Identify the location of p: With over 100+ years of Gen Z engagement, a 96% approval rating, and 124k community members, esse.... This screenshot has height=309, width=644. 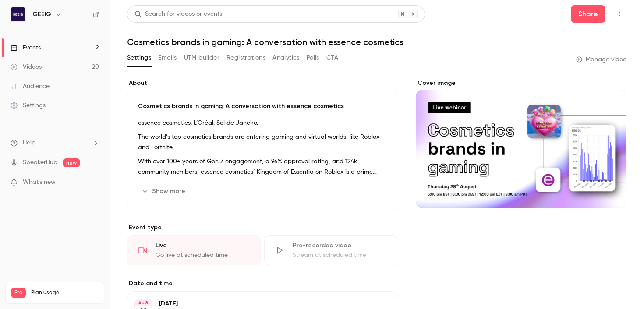
(262, 167).